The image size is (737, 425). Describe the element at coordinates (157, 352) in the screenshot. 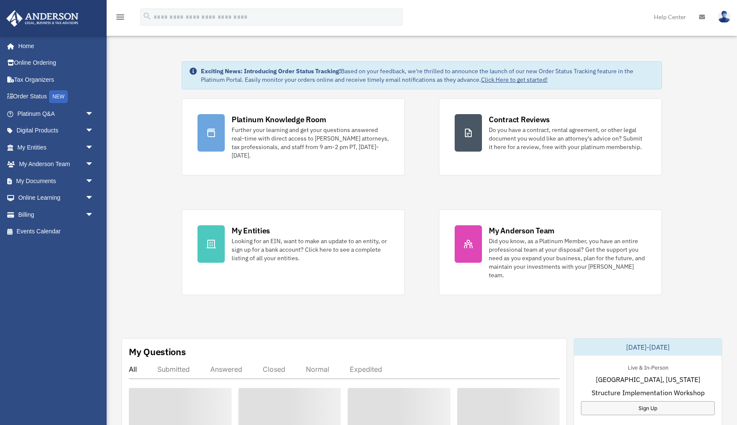

I see `div: My Questions` at that location.